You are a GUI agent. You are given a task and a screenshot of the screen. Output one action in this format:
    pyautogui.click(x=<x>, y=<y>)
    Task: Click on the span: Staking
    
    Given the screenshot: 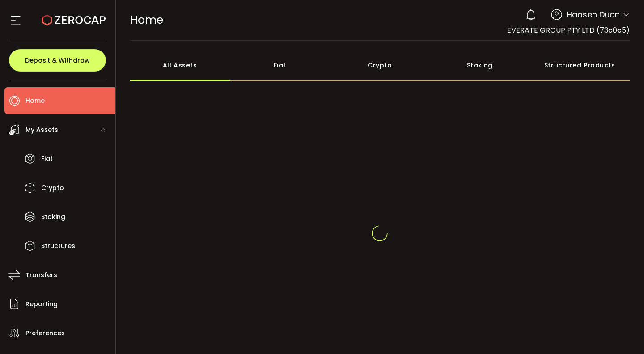 What is the action you would take?
    pyautogui.click(x=53, y=217)
    